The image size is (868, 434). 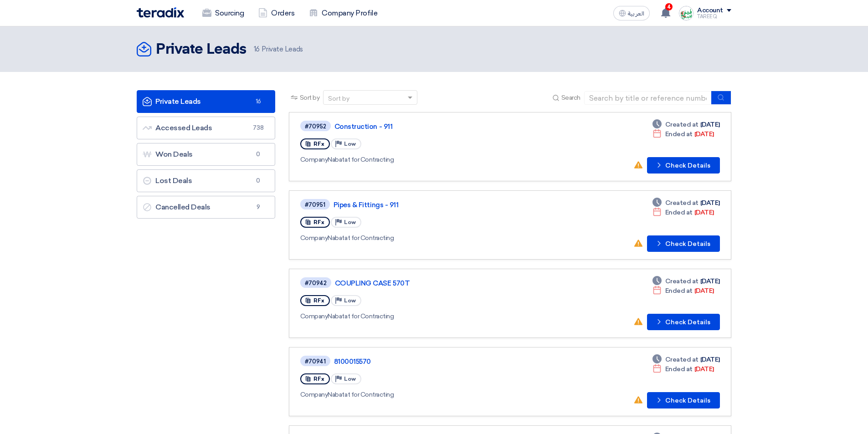 I want to click on a: Cancelled Deals9, so click(x=206, y=207).